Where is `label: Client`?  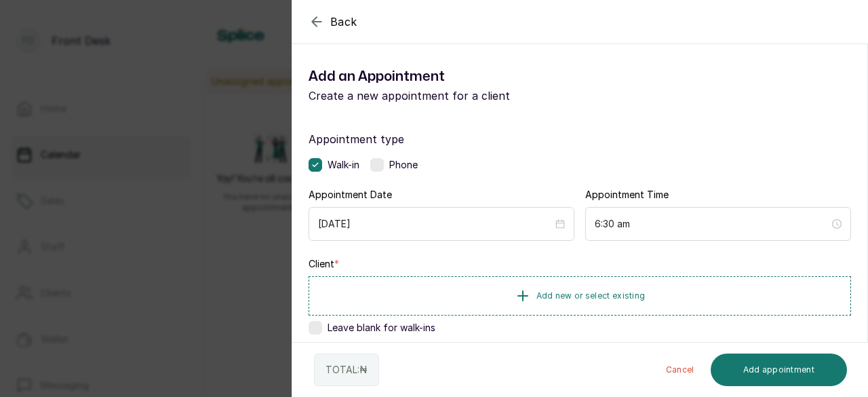
label: Client is located at coordinates (324, 263).